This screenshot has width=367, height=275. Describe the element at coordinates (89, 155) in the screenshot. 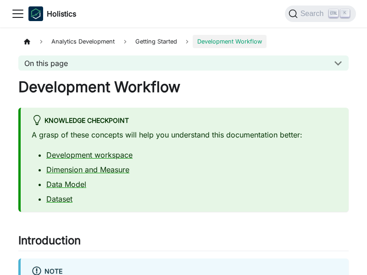

I see `a: Development workspace` at that location.